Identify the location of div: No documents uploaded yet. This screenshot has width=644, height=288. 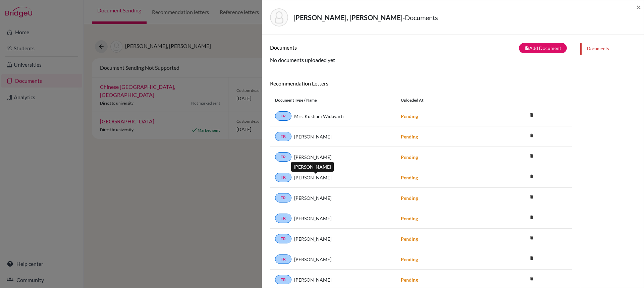
(421, 53).